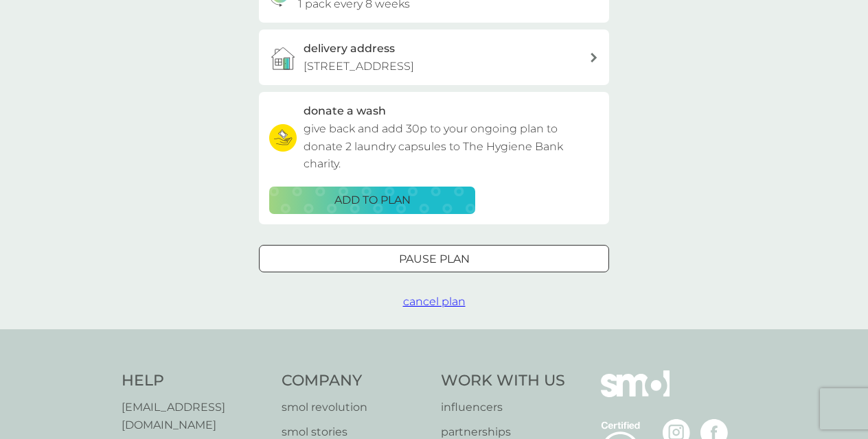  Describe the element at coordinates (434, 302) in the screenshot. I see `button: cancel plan` at that location.